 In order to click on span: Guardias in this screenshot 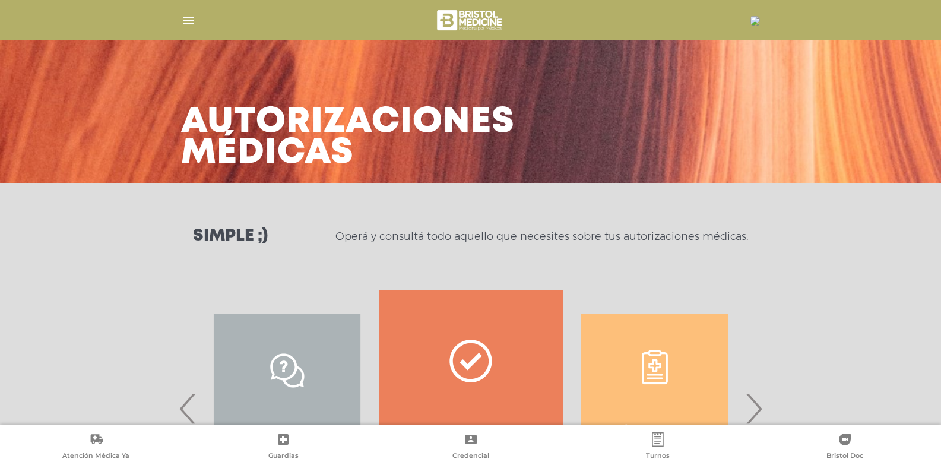, I will do `click(283, 457)`.